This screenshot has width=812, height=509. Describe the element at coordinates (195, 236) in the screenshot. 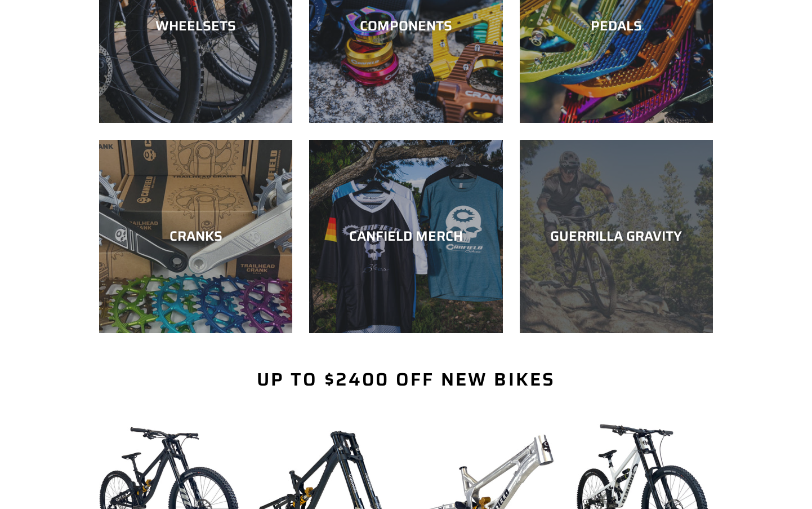

I see `div: CRANKS` at that location.